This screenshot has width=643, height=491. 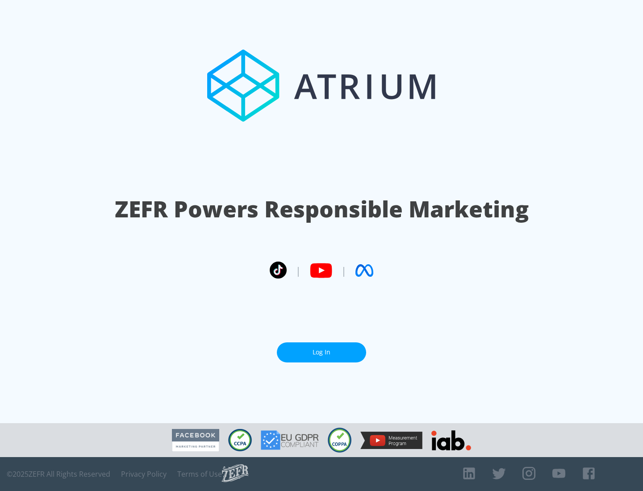 I want to click on a: Log In, so click(x=322, y=352).